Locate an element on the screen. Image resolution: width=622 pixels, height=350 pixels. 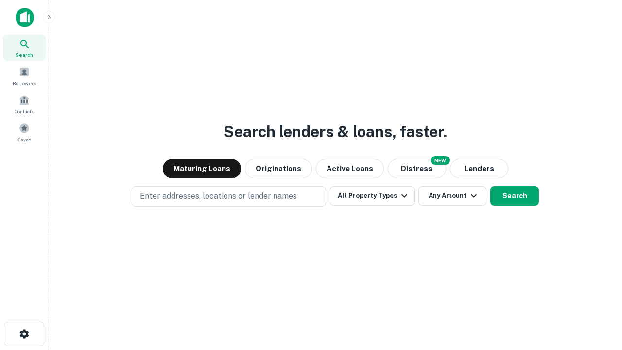
span: Borrowers is located at coordinates (24, 83).